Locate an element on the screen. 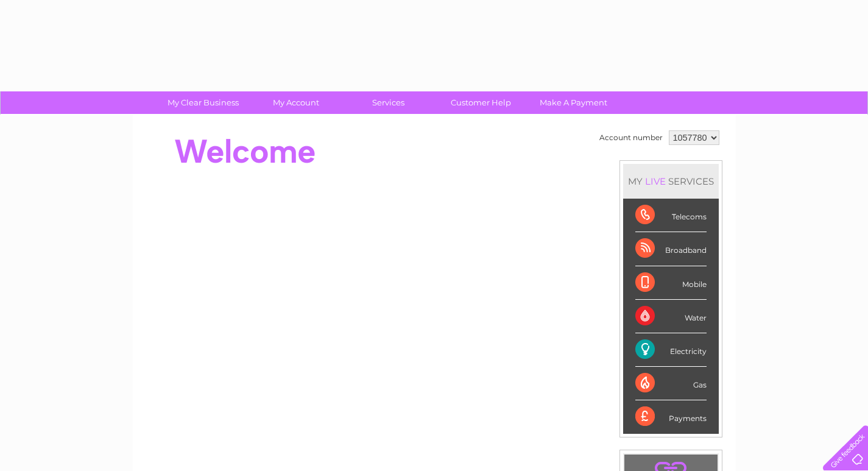 The height and width of the screenshot is (471, 868). a: Customer Help is located at coordinates (481, 103).